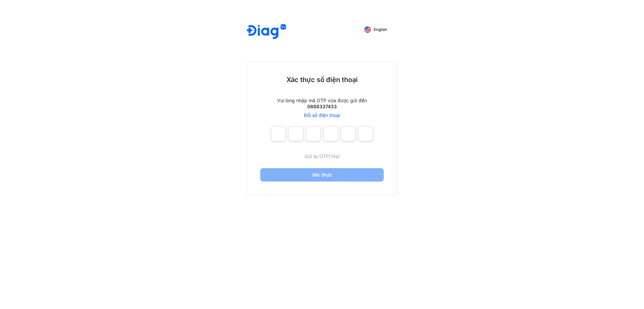  What do you see at coordinates (322, 101) in the screenshot?
I see `div: Vui lòng nhập mã OTP vừa được gửi đến` at bounding box center [322, 101].